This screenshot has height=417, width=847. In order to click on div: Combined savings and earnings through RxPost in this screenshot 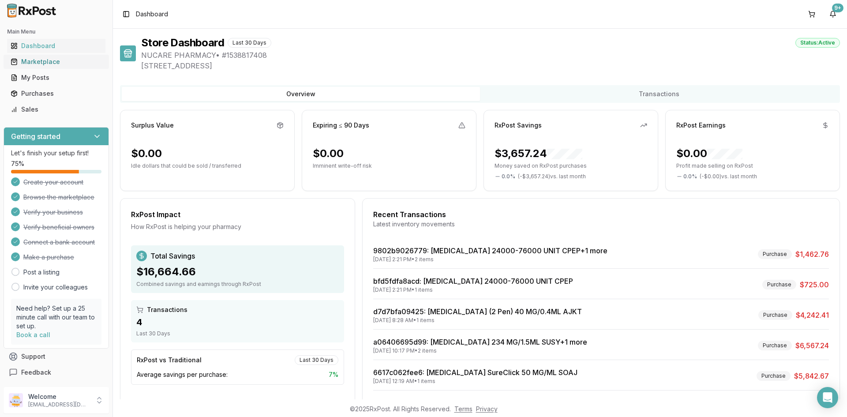, I will do `click(237, 284)`.